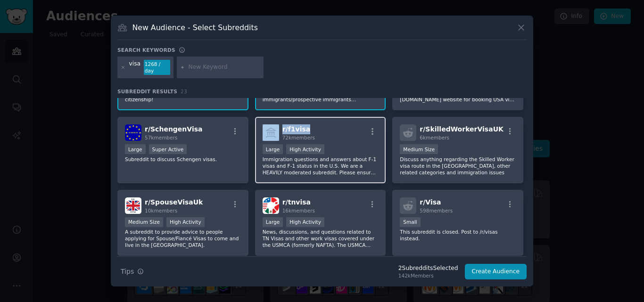 The width and height of the screenshot is (644, 302). Describe the element at coordinates (161, 138) in the screenshot. I see `span: 57k members` at that location.